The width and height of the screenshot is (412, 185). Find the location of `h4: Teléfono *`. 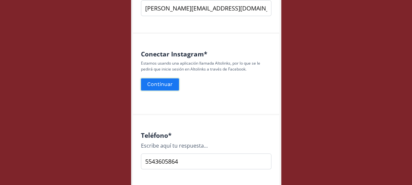

h4: Teléfono * is located at coordinates (206, 135).